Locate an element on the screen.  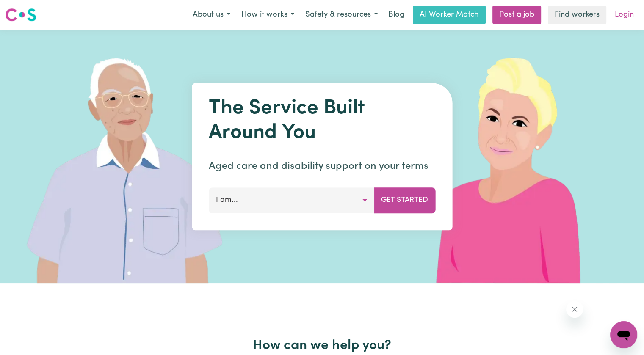
button: About us is located at coordinates (211, 15).